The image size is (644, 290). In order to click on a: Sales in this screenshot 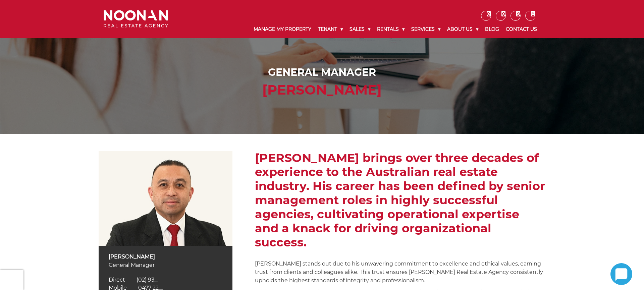, I will do `click(360, 29)`.